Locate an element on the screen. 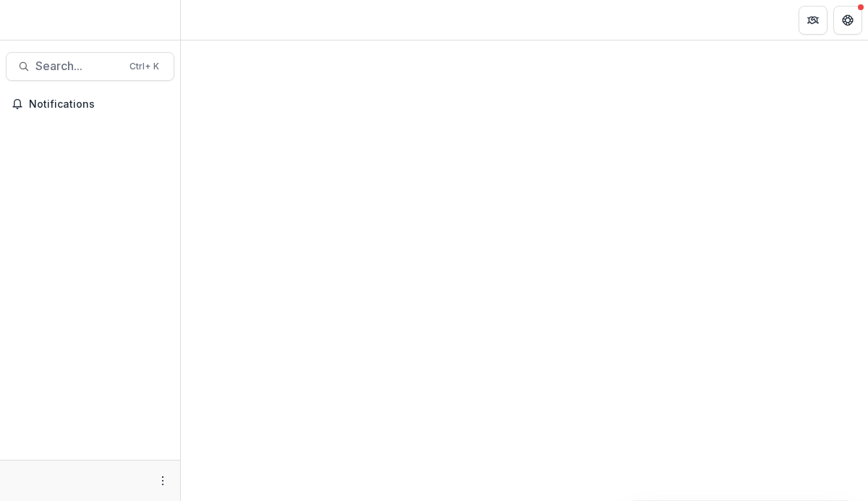 The image size is (868, 501). button: Search... is located at coordinates (90, 66).